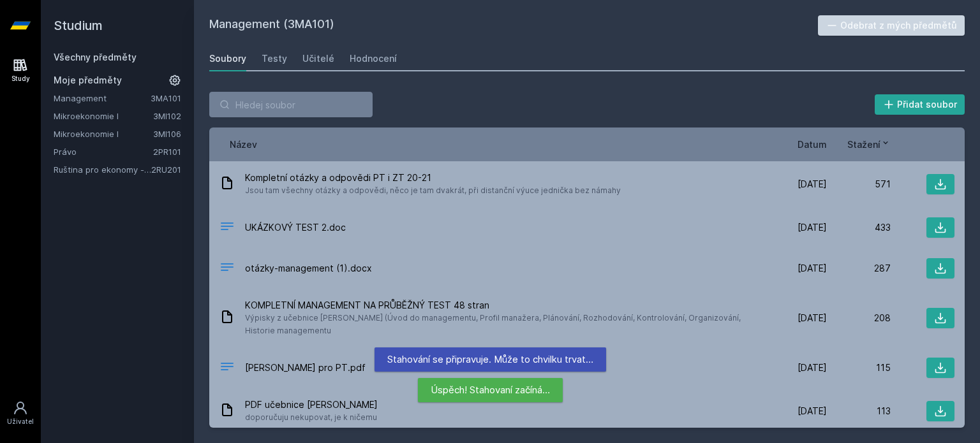  I want to click on span: KOMPLETNÍ MANAGEMENT NA PRŮBĚŽNÝ TEST 48 stran, so click(501, 306).